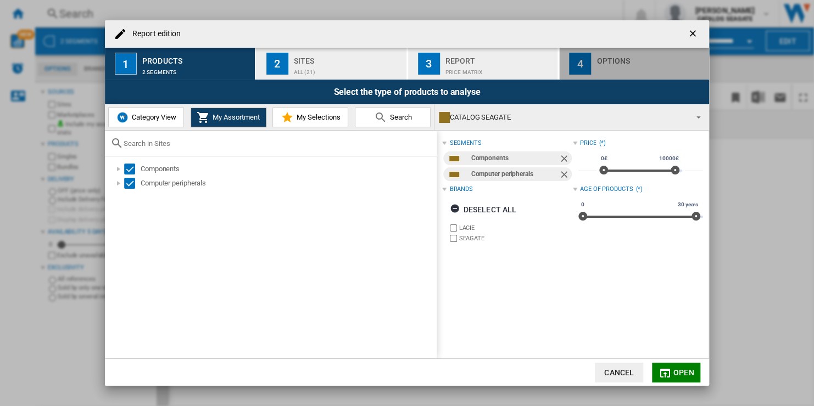  What do you see at coordinates (676, 373) in the screenshot?
I see `button: Open` at bounding box center [676, 373].